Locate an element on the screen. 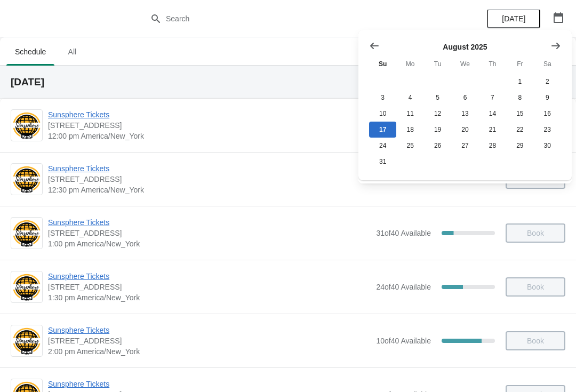  button: Sunday August 24 2025 is located at coordinates (383, 145).